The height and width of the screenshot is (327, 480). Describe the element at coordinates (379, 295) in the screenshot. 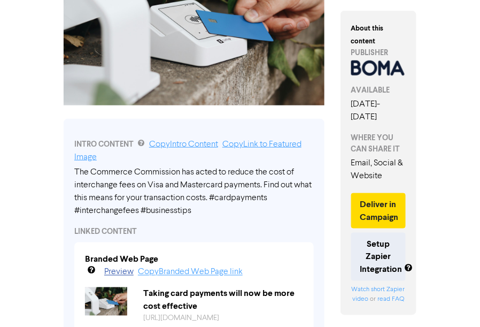

I see `div: or` at that location.